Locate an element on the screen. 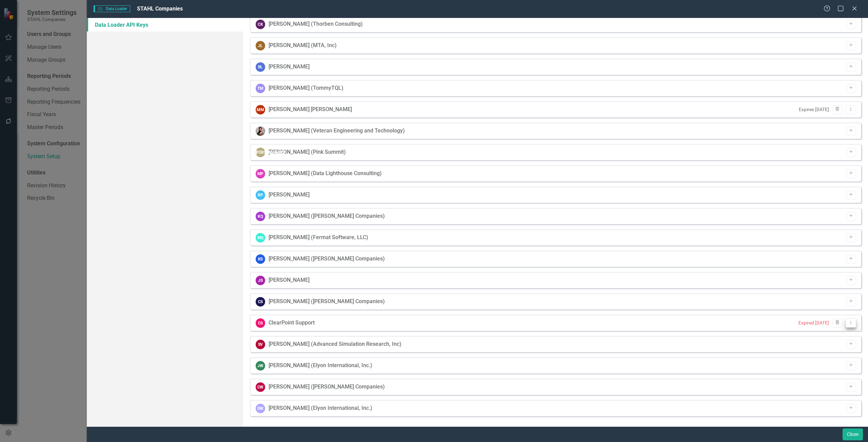 The width and height of the screenshot is (868, 442). button: Close is located at coordinates (853, 434).